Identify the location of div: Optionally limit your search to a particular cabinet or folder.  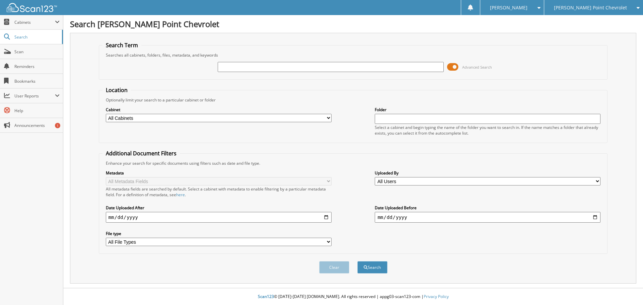
(353, 100).